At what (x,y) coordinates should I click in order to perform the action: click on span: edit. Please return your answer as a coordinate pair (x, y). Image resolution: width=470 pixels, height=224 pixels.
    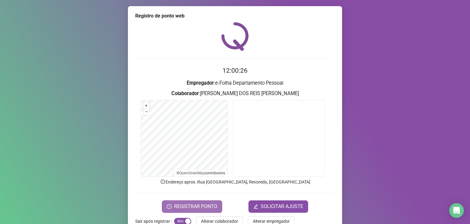
    Looking at the image, I should click on (256, 206).